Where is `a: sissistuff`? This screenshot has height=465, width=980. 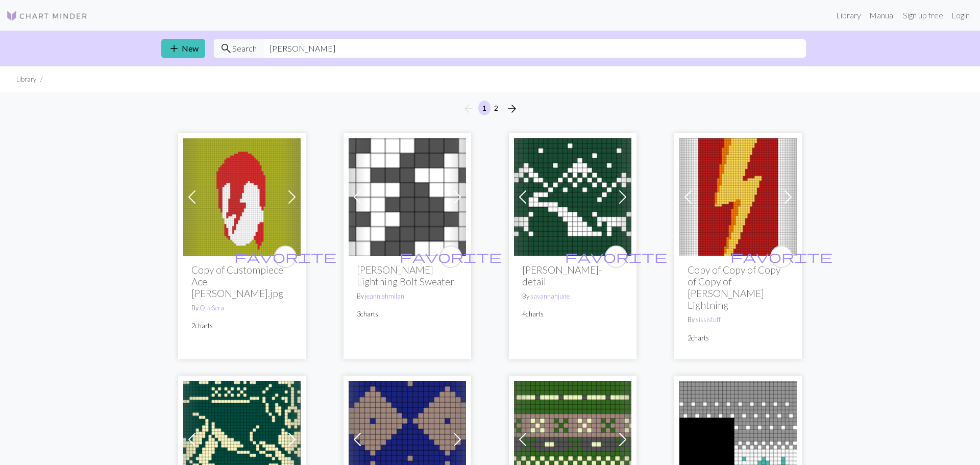 a: sissistuff is located at coordinates (708, 320).